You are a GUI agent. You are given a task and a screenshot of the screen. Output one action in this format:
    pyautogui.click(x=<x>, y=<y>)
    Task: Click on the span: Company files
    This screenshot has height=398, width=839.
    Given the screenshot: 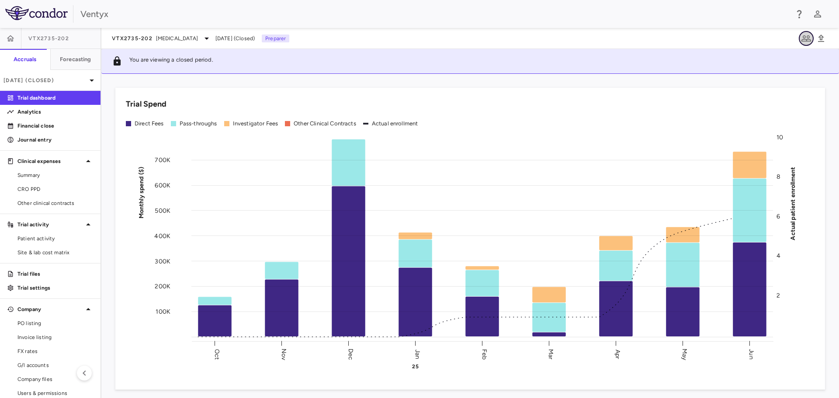 What is the action you would take?
    pyautogui.click(x=56, y=379)
    